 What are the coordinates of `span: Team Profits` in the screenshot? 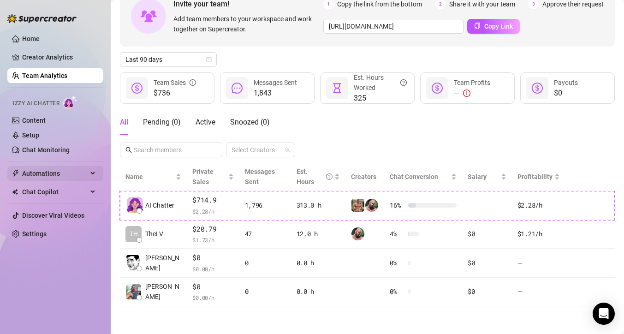 It's located at (472, 83).